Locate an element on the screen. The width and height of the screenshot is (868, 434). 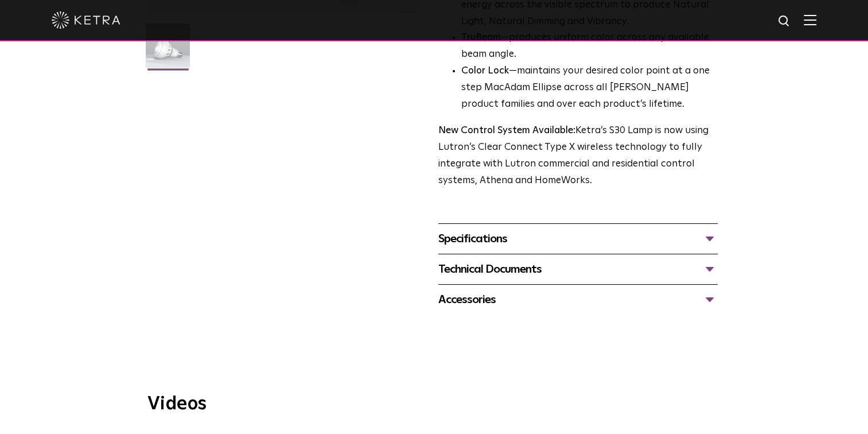
div: Technical Documents is located at coordinates (578, 269).